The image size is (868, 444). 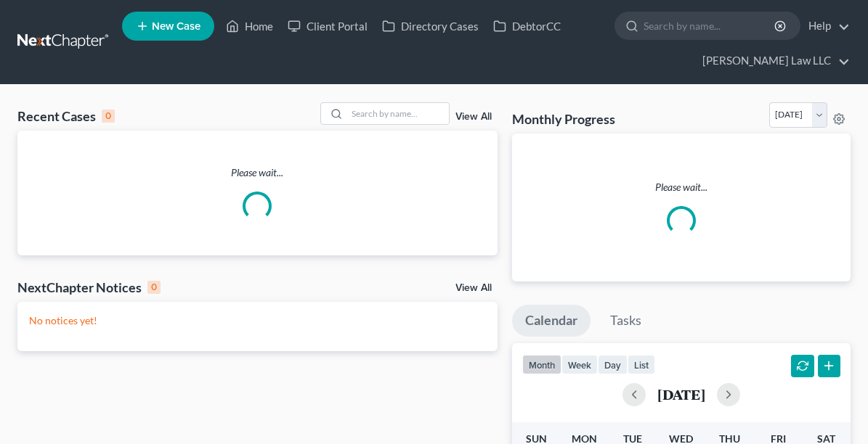 I want to click on a: DebtorCC, so click(x=527, y=26).